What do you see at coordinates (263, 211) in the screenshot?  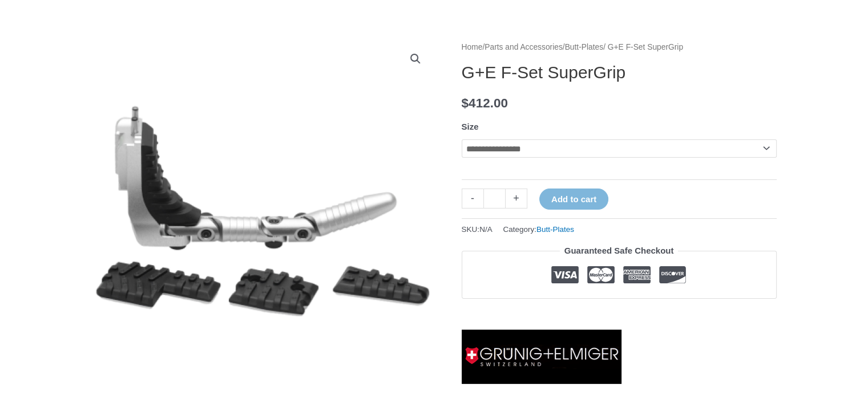 I see `img: G+E F-Set SuperGrip` at bounding box center [263, 211].